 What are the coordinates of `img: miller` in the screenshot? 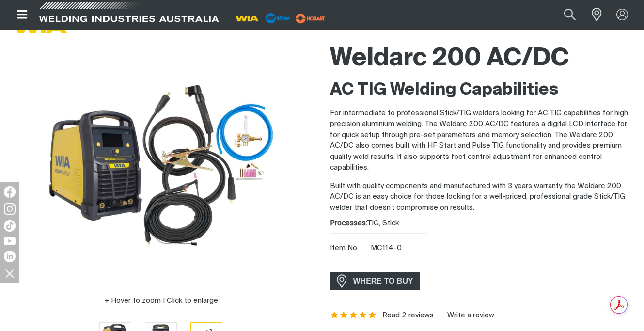 It's located at (310, 19).